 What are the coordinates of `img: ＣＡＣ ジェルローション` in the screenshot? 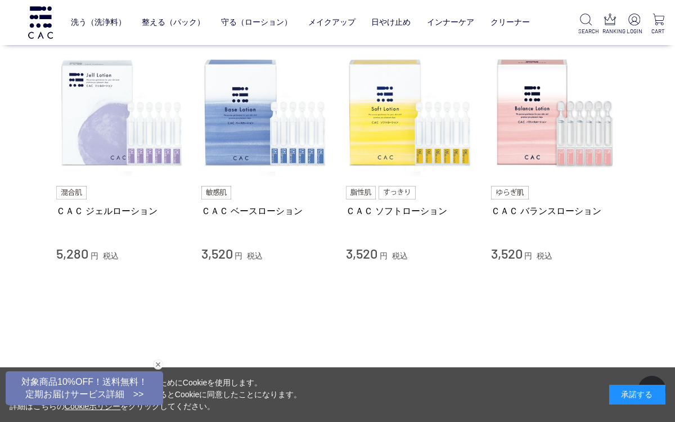 It's located at (120, 113).